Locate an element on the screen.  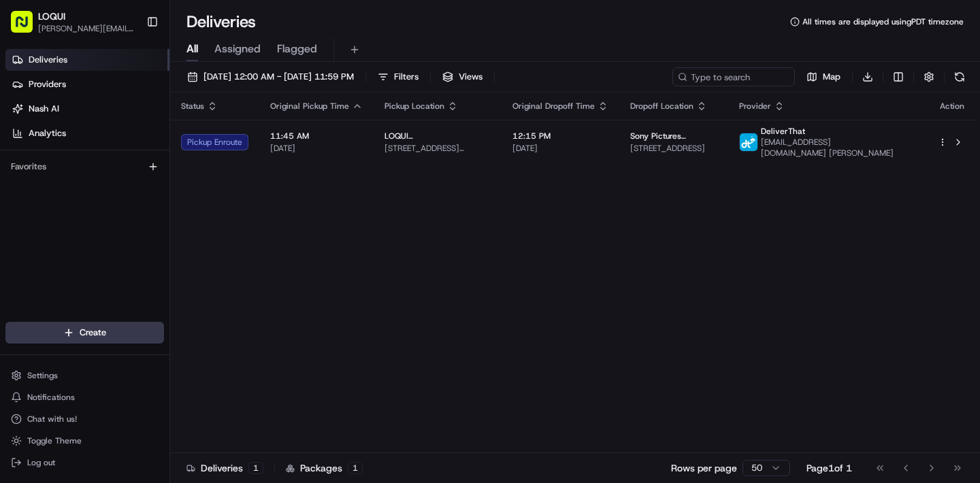
p: Rows per page is located at coordinates (704, 468).